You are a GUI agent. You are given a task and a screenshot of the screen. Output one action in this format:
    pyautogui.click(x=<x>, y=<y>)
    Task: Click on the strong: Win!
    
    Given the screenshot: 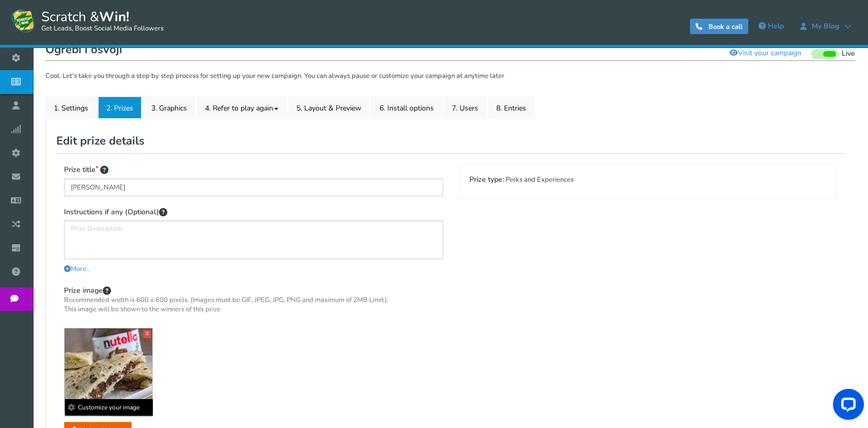 What is the action you would take?
    pyautogui.click(x=114, y=17)
    